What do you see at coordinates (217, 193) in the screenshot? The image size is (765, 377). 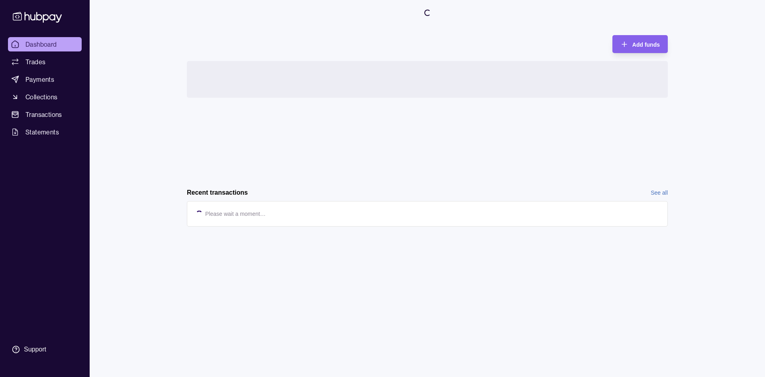 I see `h2: Recent transactions` at bounding box center [217, 193].